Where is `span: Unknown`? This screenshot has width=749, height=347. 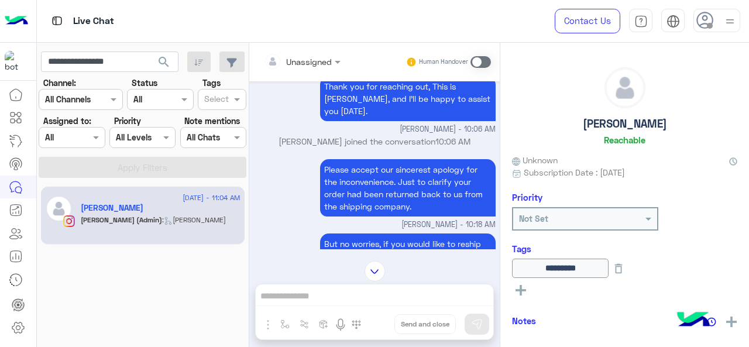 span: Unknown is located at coordinates (535, 160).